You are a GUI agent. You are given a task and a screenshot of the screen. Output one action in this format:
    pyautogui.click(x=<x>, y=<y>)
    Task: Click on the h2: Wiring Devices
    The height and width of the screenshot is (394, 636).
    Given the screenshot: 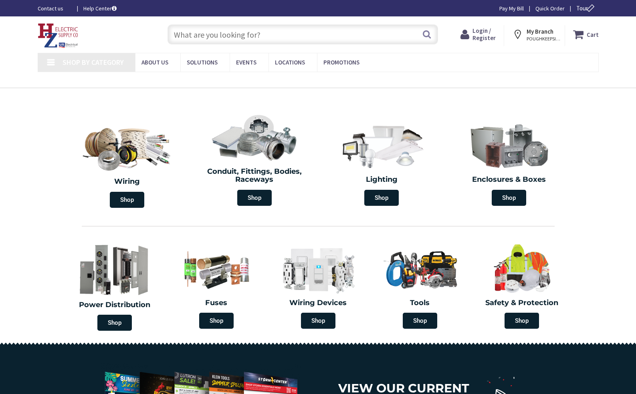 What is the action you would take?
    pyautogui.click(x=318, y=303)
    